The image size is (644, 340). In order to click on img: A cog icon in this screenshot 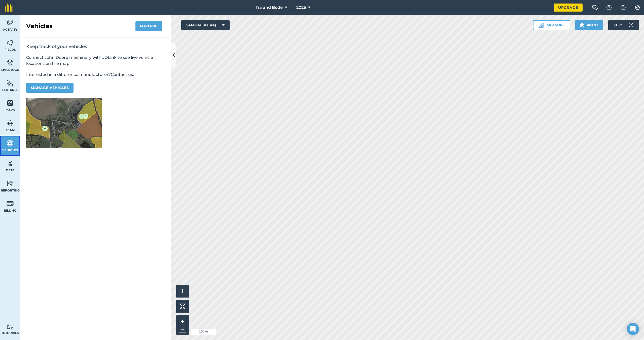, I will do `click(637, 7)`.